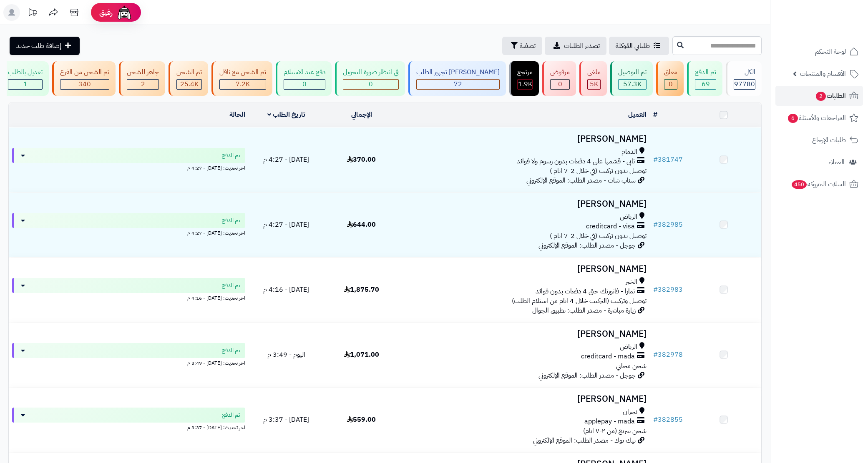 The width and height of the screenshot is (868, 463). What do you see at coordinates (816, 118) in the screenshot?
I see `span: المراجعات والأسئلة` at bounding box center [816, 118].